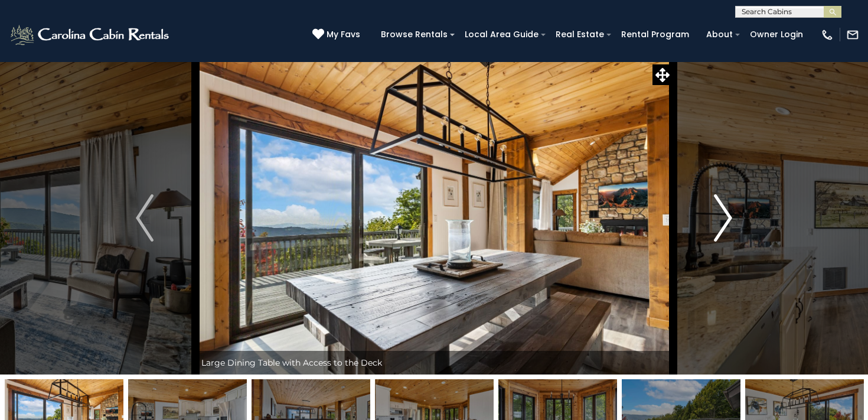 Image resolution: width=868 pixels, height=420 pixels. Describe the element at coordinates (655, 34) in the screenshot. I see `a: Rental Program` at that location.